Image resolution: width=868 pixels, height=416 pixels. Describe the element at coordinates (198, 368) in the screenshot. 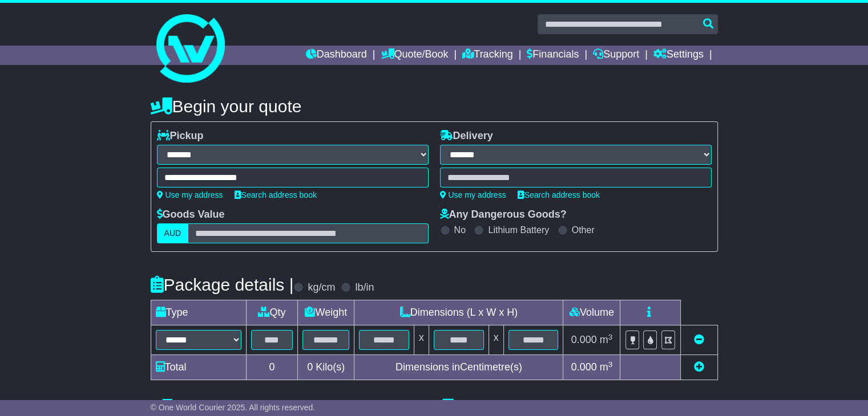

I see `td: Total` at that location.